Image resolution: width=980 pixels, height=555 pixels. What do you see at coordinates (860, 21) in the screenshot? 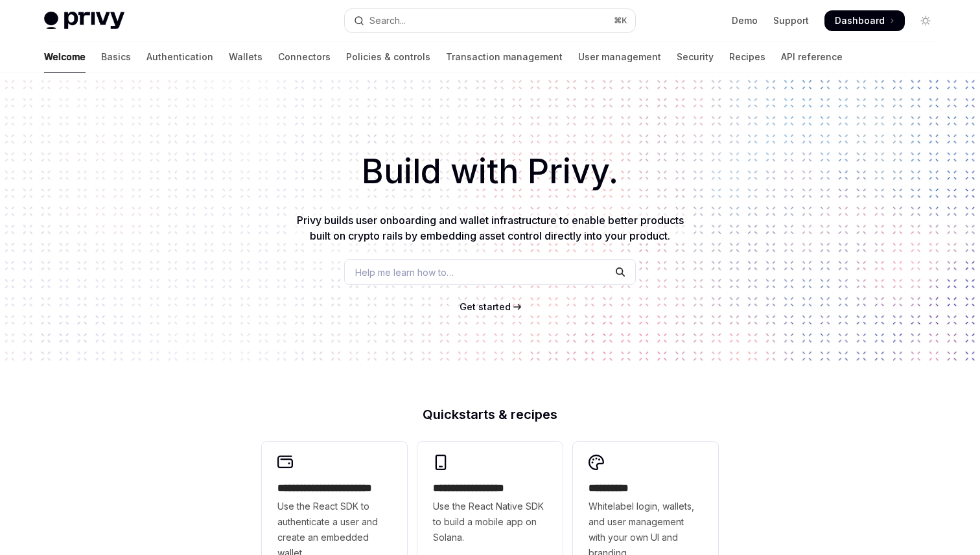
I see `span: Dashboard` at bounding box center [860, 21].